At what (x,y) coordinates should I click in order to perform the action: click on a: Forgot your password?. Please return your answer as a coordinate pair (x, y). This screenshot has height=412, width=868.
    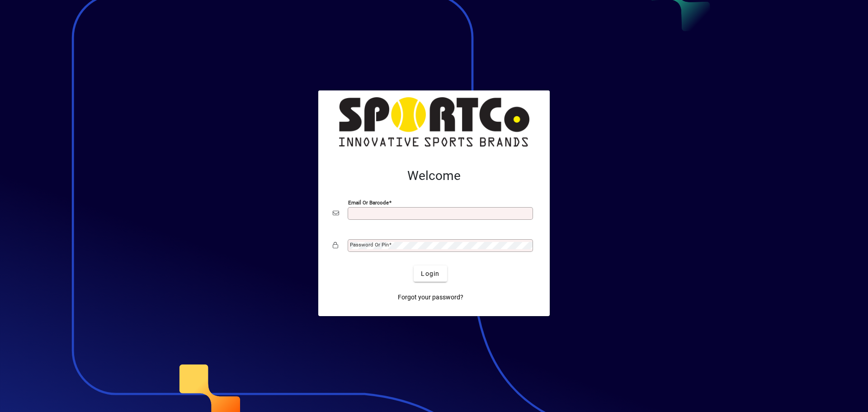
    Looking at the image, I should click on (430, 297).